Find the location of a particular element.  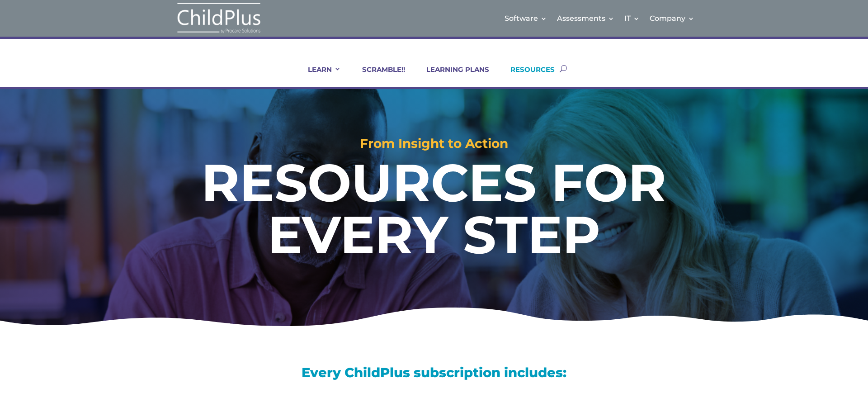

a: LEARNING PLANS is located at coordinates (452, 76).